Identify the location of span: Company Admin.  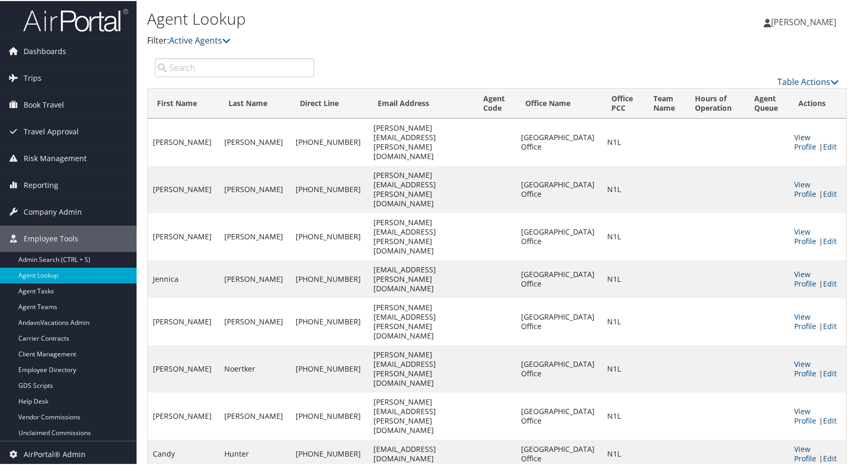
(53, 211).